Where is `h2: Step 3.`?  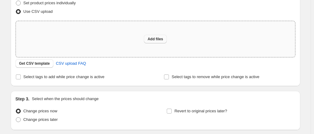 h2: Step 3. is located at coordinates (23, 99).